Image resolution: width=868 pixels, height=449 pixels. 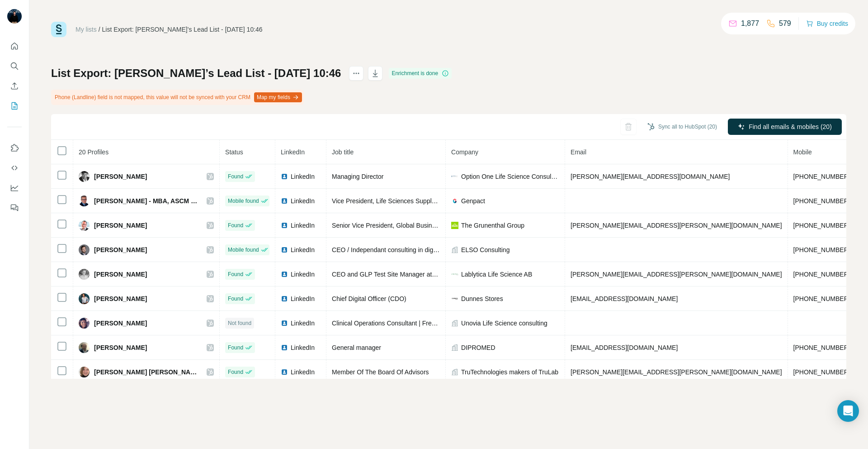 I want to click on button: Quick start, so click(x=15, y=46).